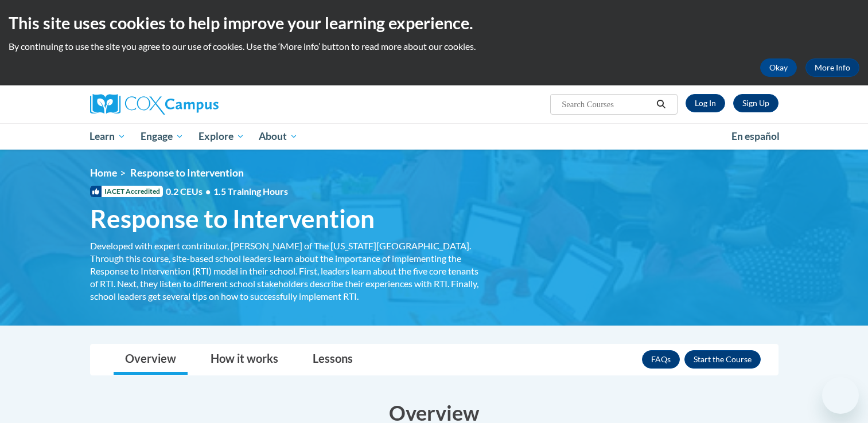 The image size is (868, 423). I want to click on span: En español, so click(755, 136).